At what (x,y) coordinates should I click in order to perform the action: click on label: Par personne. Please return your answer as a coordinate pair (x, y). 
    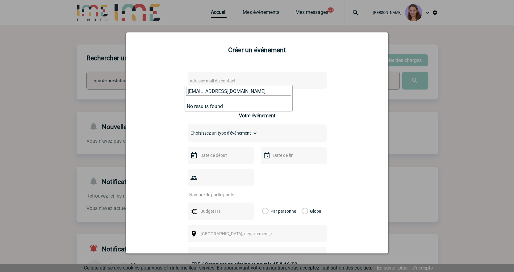
    Looking at the image, I should click on (266, 211).